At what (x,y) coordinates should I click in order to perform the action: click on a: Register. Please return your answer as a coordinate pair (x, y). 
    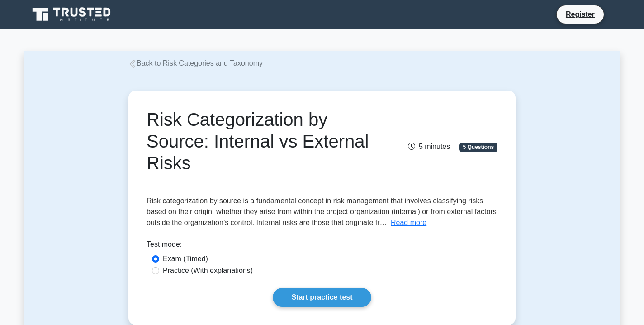
    Looking at the image, I should click on (580, 14).